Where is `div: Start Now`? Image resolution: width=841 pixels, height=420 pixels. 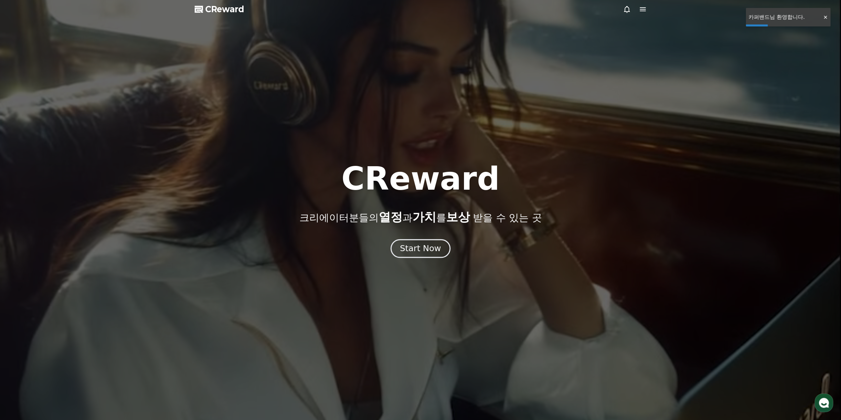
div: Start Now is located at coordinates (420, 248).